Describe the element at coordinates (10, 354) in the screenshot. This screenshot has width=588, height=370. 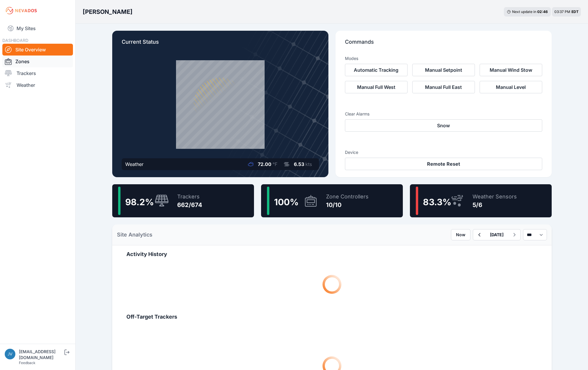
I see `img: jvivenzio@ampliform.com` at that location.